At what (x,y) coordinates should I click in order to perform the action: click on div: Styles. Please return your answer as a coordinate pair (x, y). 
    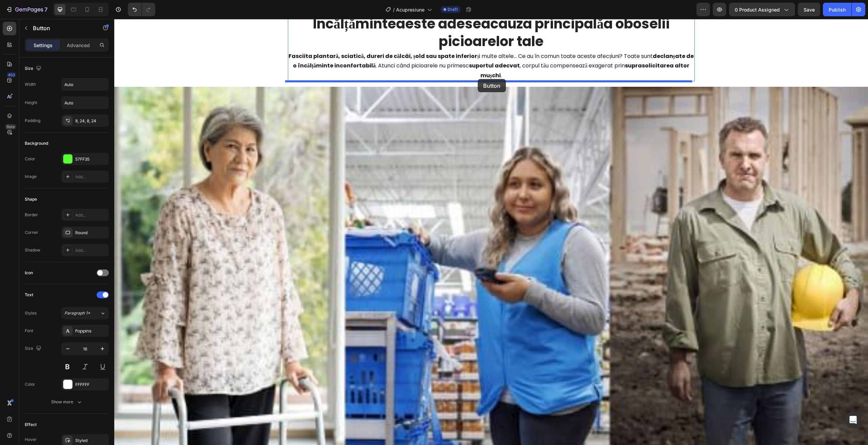
    Looking at the image, I should click on (30, 314).